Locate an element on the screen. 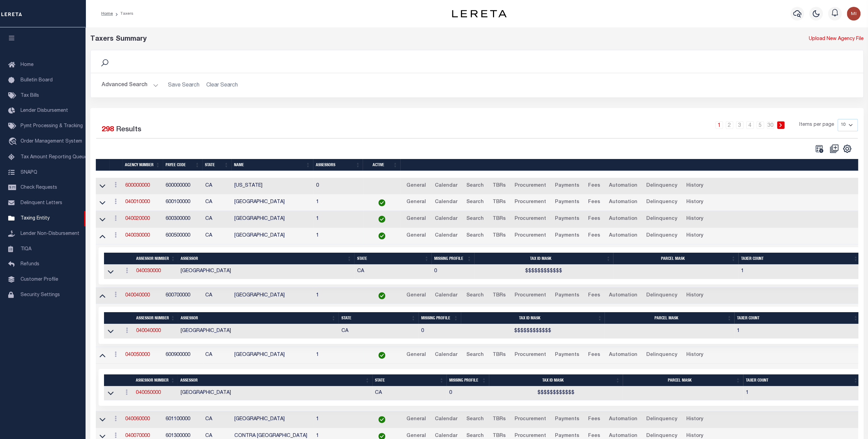 This screenshot has height=439, width=868. th: Payee Code: activate to sort column ascending is located at coordinates (182, 164).